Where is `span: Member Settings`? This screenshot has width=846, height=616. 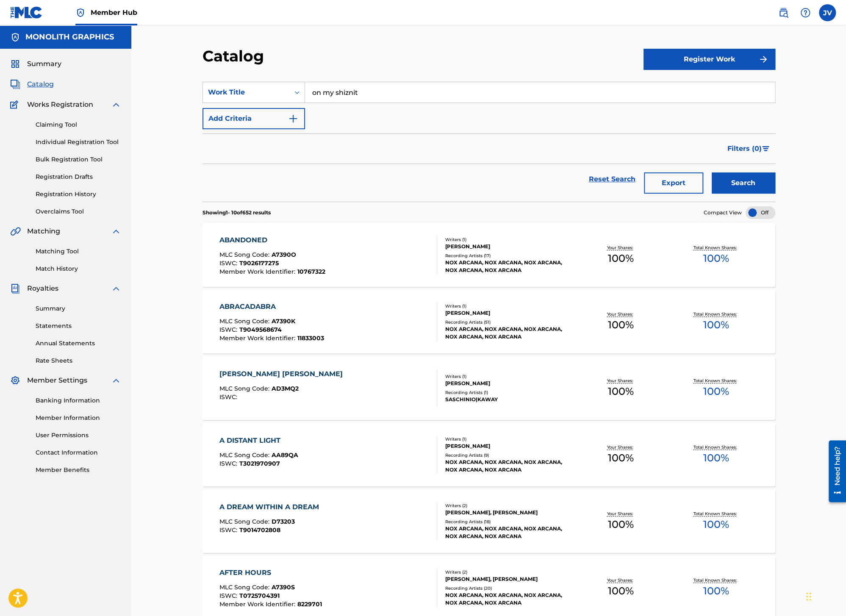
span: Member Settings is located at coordinates (57, 380).